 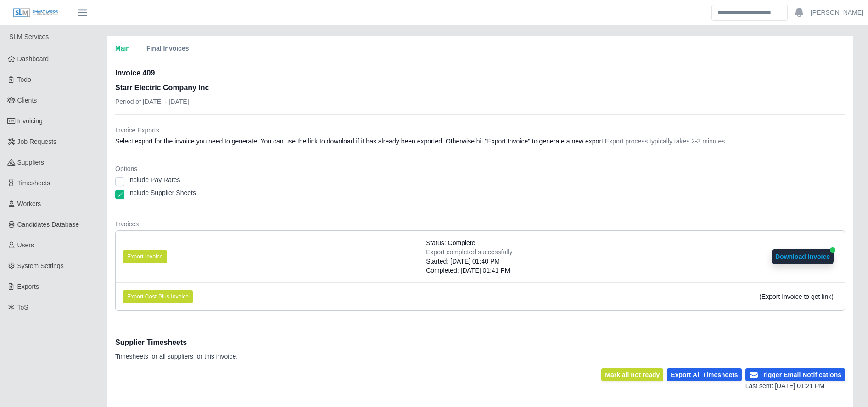 What do you see at coordinates (794, 375) in the screenshot?
I see `button: Trigger Email Notifications` at bounding box center [794, 375].